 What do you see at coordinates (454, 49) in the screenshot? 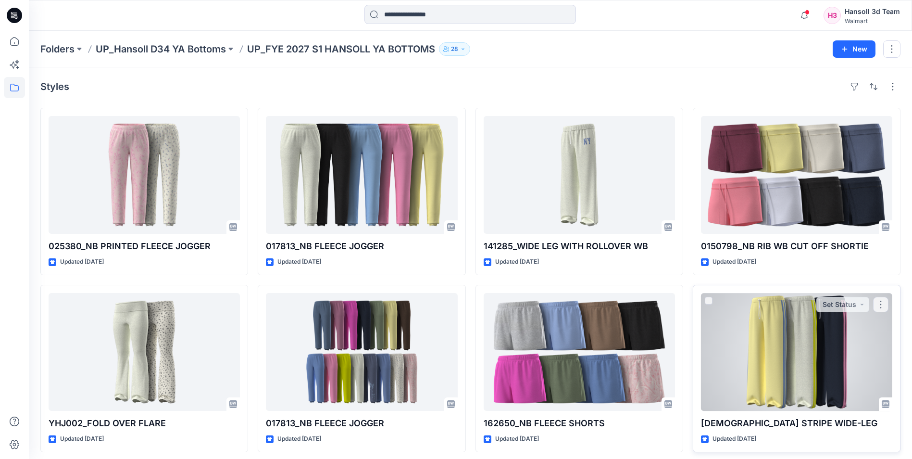
I see `p: 28` at bounding box center [454, 49].